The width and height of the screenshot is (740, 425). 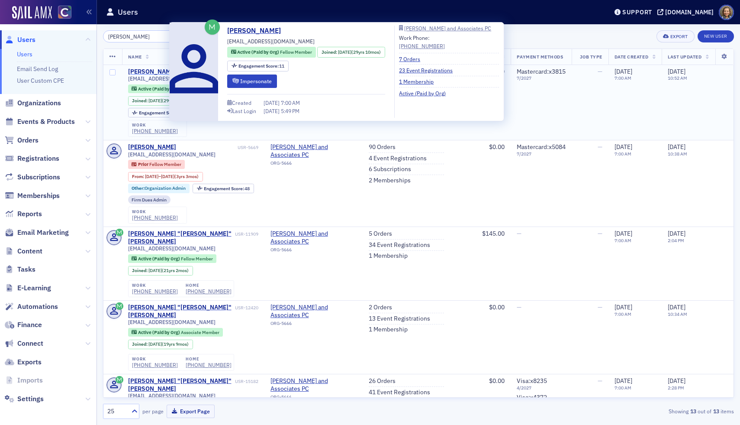 What do you see at coordinates (37, 233) in the screenshot?
I see `a: Email Marketing` at bounding box center [37, 233].